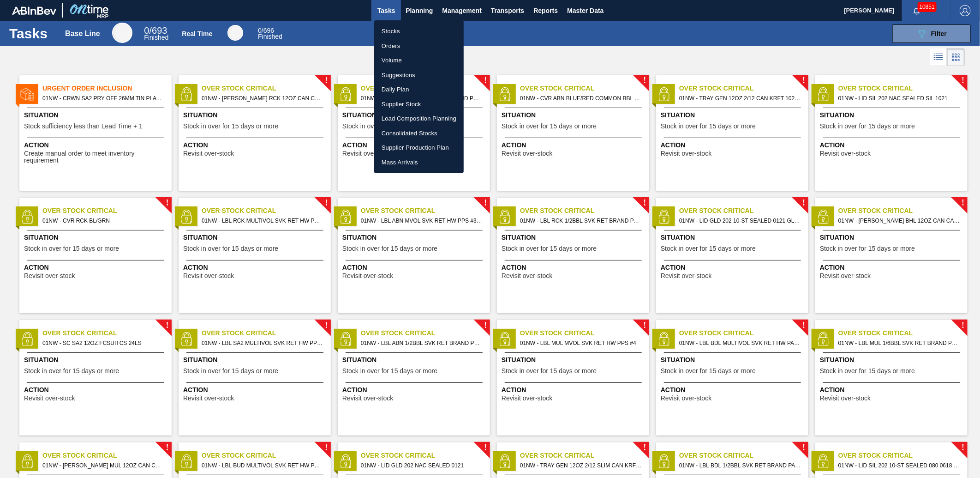  What do you see at coordinates (419, 89) in the screenshot?
I see `li: Daily Plan` at bounding box center [419, 89].